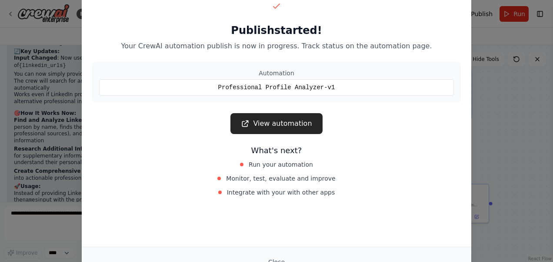 This screenshot has width=553, height=262. I want to click on h2: Publish started!, so click(277, 30).